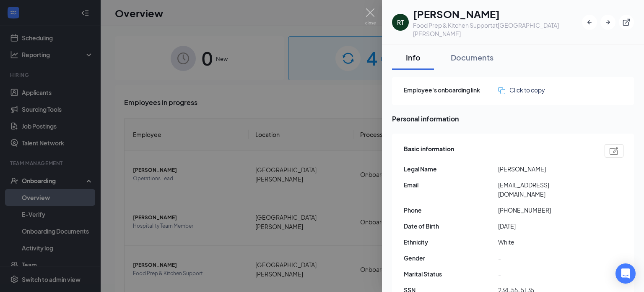  Describe the element at coordinates (472, 57) in the screenshot. I see `div: Documents` at that location.